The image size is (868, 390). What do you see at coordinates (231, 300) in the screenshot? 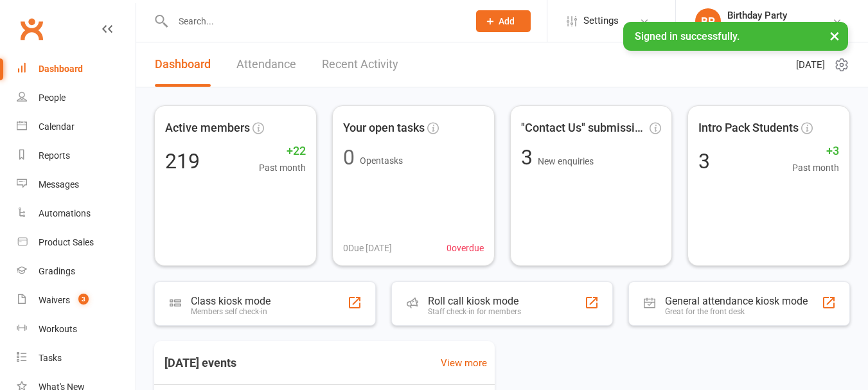
I see `div: Class kiosk mode` at bounding box center [231, 300].